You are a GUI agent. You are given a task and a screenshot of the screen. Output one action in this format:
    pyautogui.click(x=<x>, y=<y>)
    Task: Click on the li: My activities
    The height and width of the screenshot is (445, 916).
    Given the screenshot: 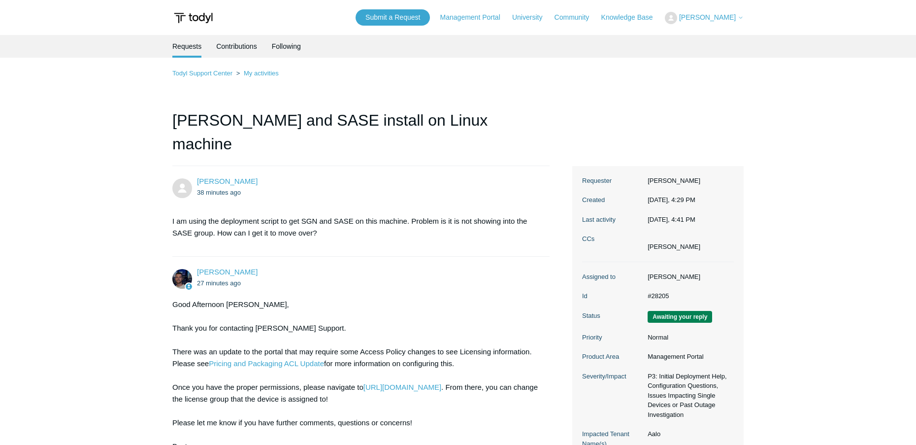 What is the action you would take?
    pyautogui.click(x=257, y=73)
    